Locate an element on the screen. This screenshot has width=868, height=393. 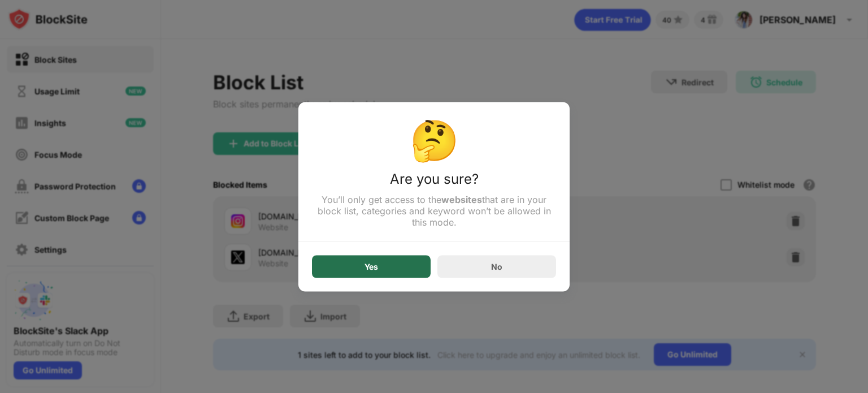
strong: websites is located at coordinates (462, 199).